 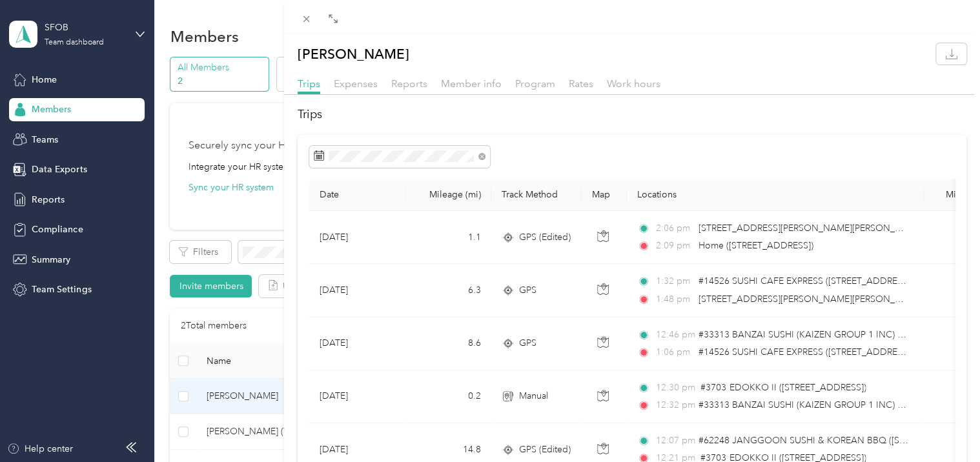 What do you see at coordinates (674, 440) in the screenshot?
I see `span: 12:07 pm` at bounding box center [674, 440].